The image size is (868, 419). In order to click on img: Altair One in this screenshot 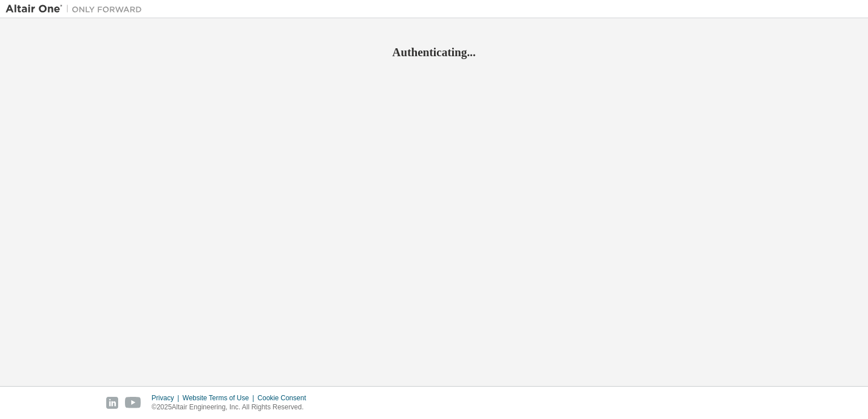, I will do `click(77, 9)`.